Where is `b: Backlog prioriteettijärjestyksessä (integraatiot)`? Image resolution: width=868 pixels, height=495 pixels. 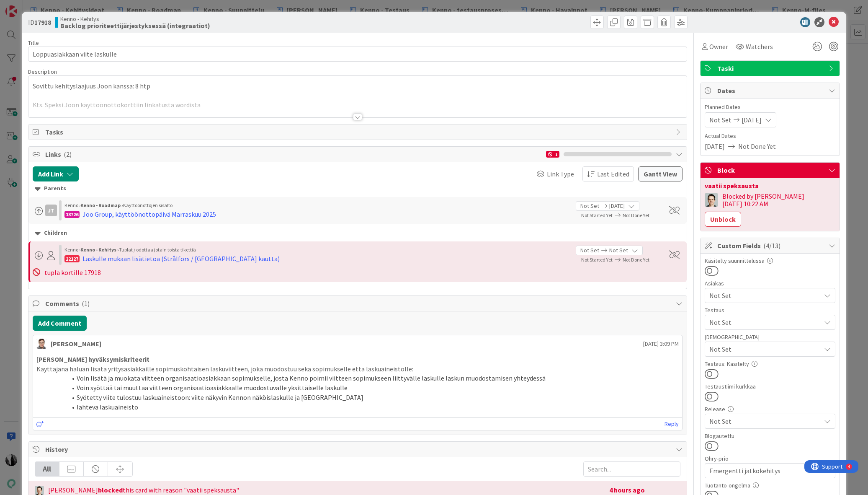 b: Backlog prioriteettijärjestyksessä (integraatiot) is located at coordinates (135, 26).